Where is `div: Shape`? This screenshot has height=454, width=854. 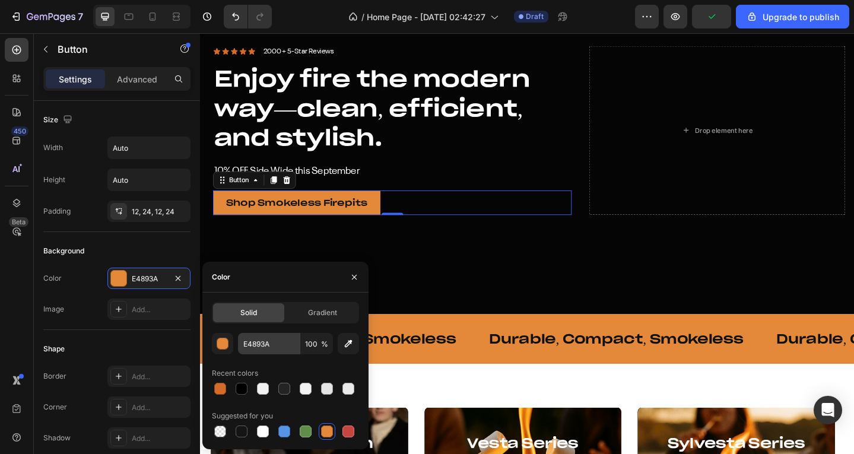 div: Shape is located at coordinates (54, 349).